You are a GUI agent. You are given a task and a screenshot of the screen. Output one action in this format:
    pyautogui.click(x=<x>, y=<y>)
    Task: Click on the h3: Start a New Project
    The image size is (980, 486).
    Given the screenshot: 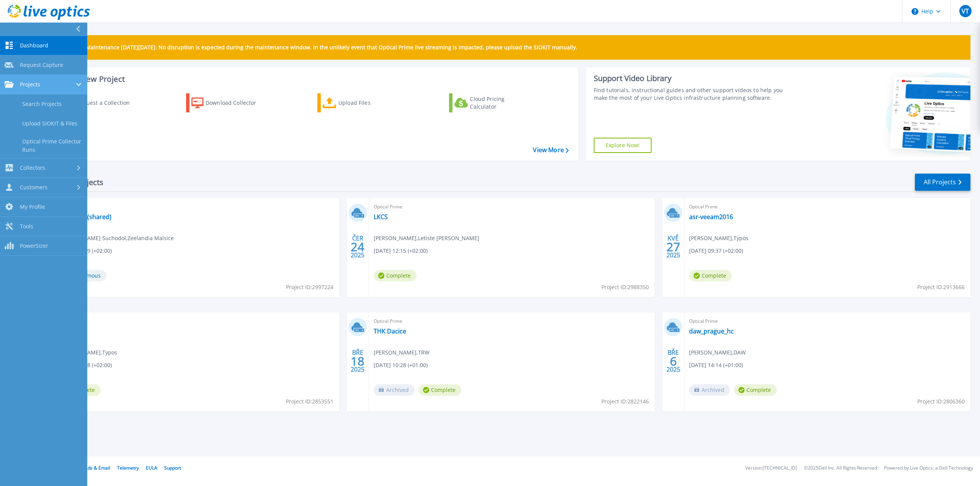 What is the action you would take?
    pyautogui.click(x=311, y=79)
    